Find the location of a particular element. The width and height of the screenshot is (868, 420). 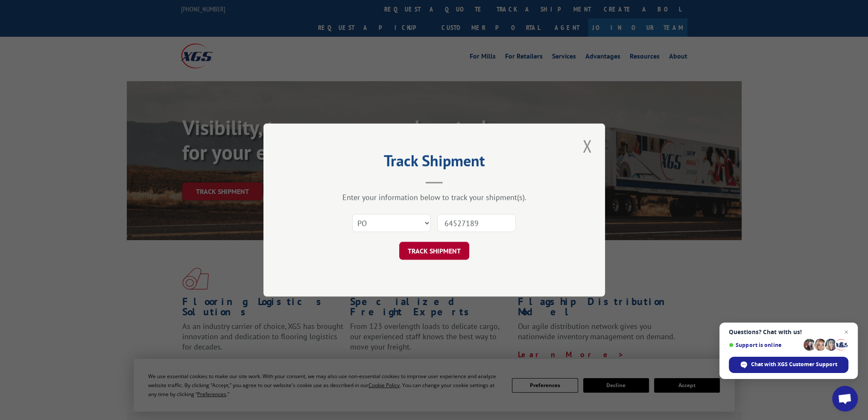

button: Close modal is located at coordinates (587, 146).